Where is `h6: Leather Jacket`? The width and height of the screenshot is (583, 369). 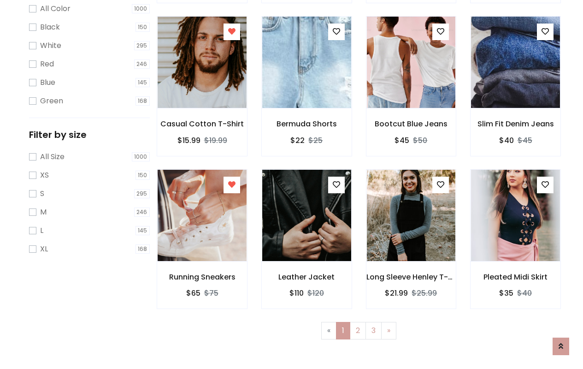
h6: Leather Jacket is located at coordinates (306, 277).